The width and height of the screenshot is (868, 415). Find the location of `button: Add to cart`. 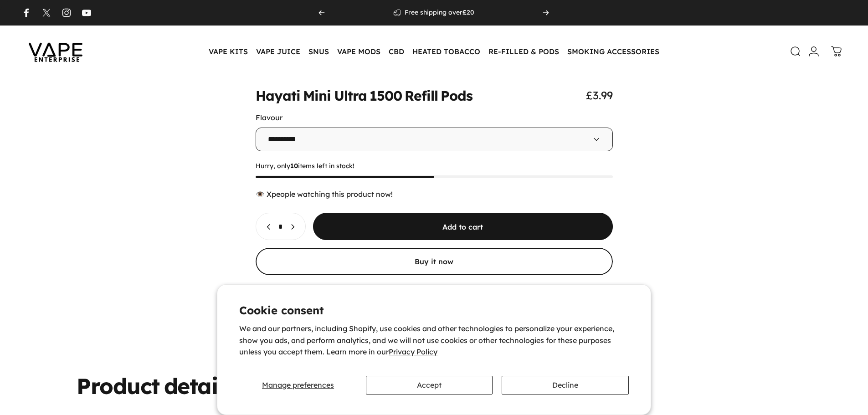

button: Add to cart is located at coordinates (463, 227).